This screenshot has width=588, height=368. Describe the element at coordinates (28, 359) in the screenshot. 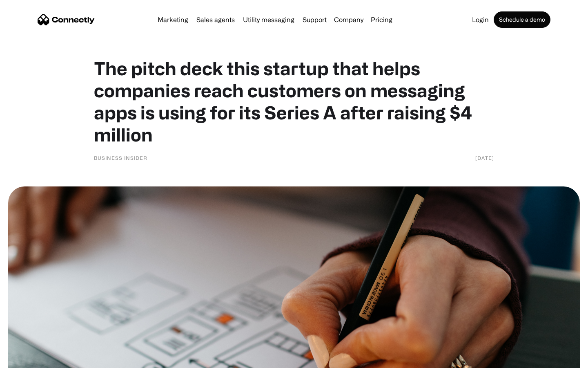

I see `aside: Language selected: English` at that location.